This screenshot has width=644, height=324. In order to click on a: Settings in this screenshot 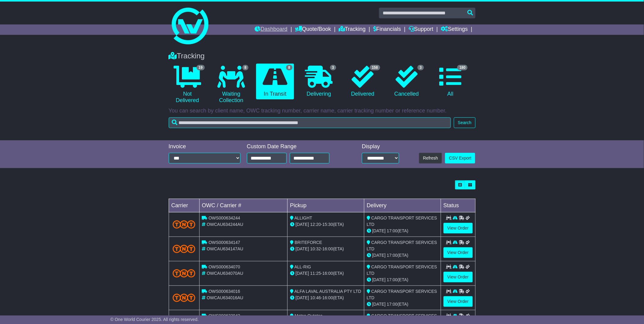, I will do `click(454, 30)`.